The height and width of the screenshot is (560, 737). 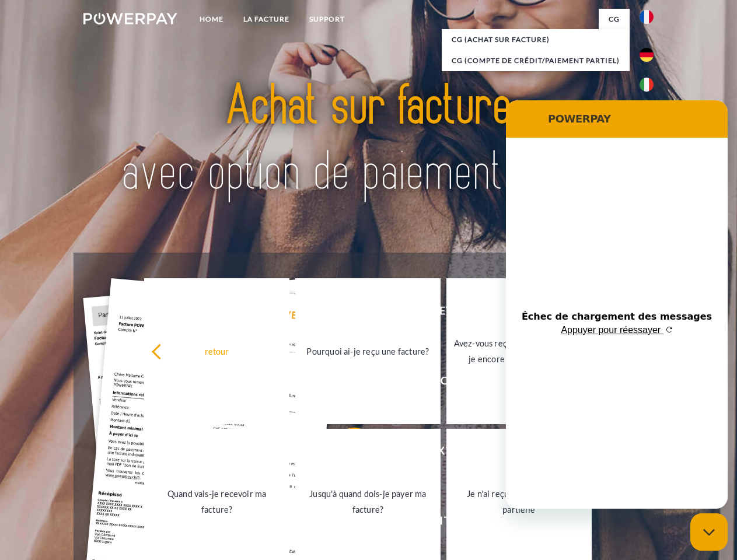 I want to click on img: svg+xml;base64,PHN2ZyB4bWxucz0iaHR0cDovL3d3dy53My5vcmcvMjAwMC9zdmciIHdpZHRoPSIxMiIgaGVpZ2h0PSIxMi..., so click(x=163, y=229).